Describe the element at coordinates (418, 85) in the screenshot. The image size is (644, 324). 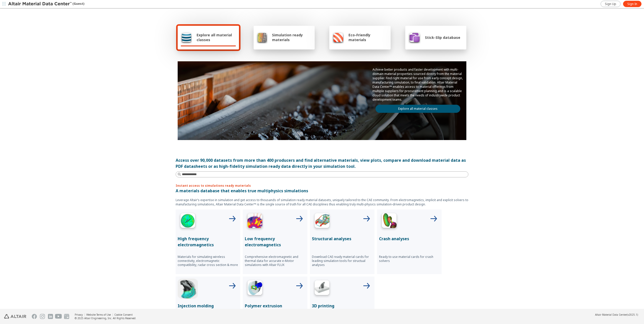
I see `p: Achieve better products and faster development with multi-domain material properties sourced dire...` at that location.